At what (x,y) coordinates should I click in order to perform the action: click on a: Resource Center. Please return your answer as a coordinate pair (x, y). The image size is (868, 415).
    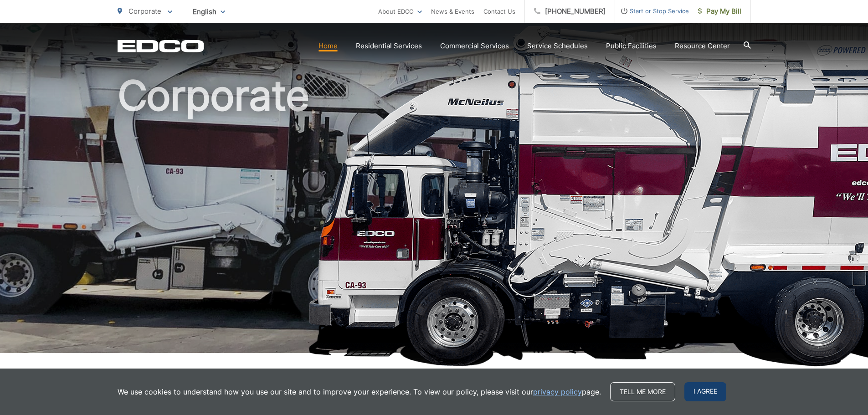
    Looking at the image, I should click on (702, 46).